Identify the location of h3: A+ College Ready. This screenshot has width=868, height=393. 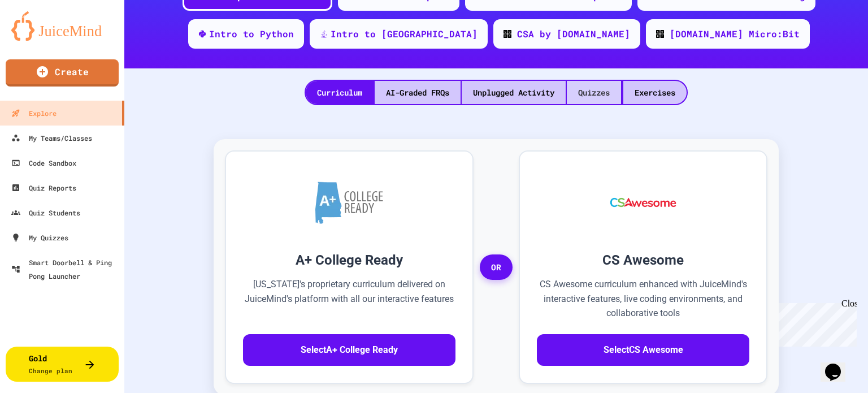
(349, 260).